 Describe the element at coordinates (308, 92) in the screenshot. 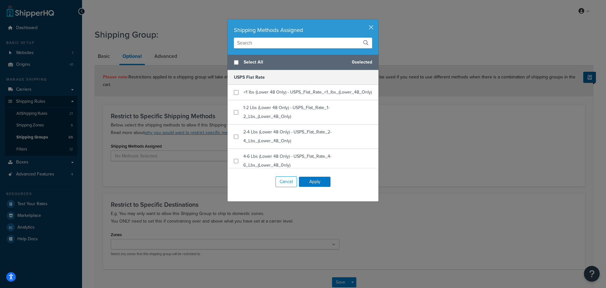

I see `span: <1 lbs (Lower 48 Only) - USPS_Flat_Rate_<1_lbs_(Lower_48_Only)` at that location.